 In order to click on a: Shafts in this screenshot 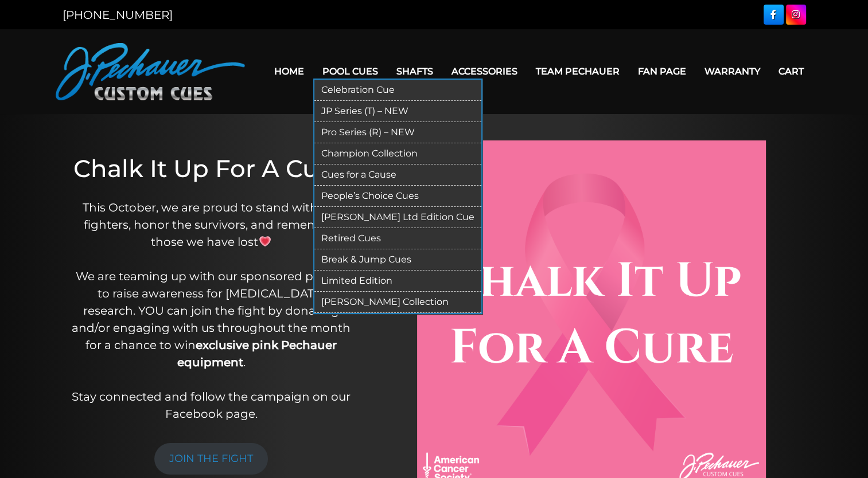, I will do `click(415, 71)`.